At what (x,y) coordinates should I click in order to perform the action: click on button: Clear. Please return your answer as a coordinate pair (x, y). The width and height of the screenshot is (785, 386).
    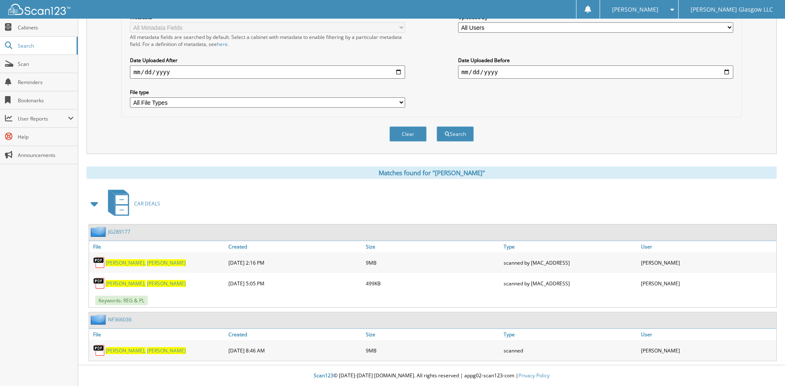
    Looking at the image, I should click on (408, 134).